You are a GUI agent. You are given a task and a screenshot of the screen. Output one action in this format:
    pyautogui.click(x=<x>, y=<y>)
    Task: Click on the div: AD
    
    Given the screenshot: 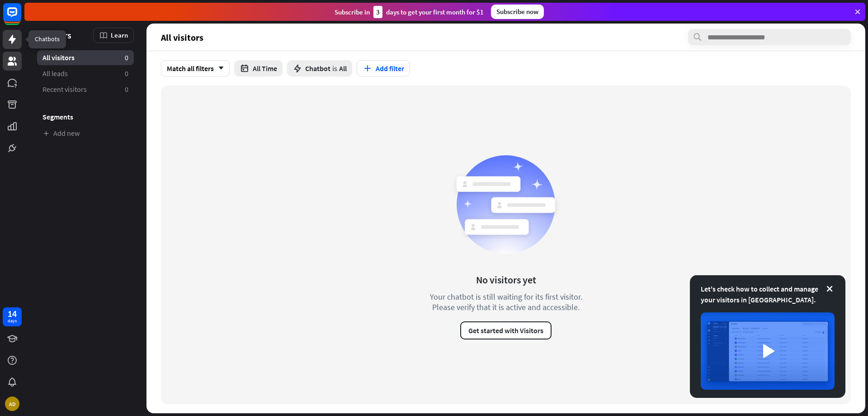 What is the action you would take?
    pyautogui.click(x=12, y=404)
    